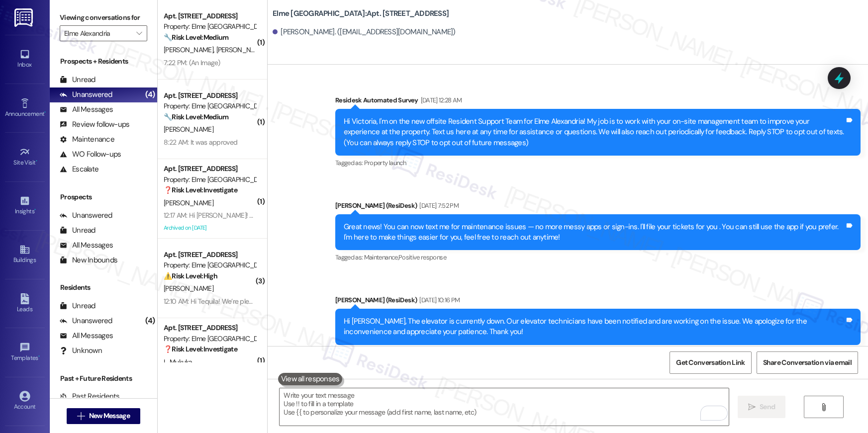 The image size is (868, 433). Describe the element at coordinates (594, 132) in the screenshot. I see `div: Hi Victoria, I'm on the new offsite Resident Support Team for Elme Alexandria! My job is to work ...` at that location.